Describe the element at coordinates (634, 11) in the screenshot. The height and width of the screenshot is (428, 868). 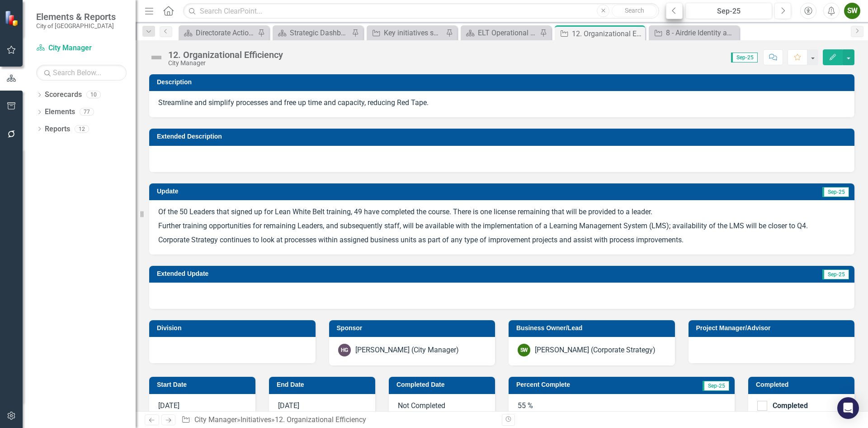
I see `button: Search` at that location.